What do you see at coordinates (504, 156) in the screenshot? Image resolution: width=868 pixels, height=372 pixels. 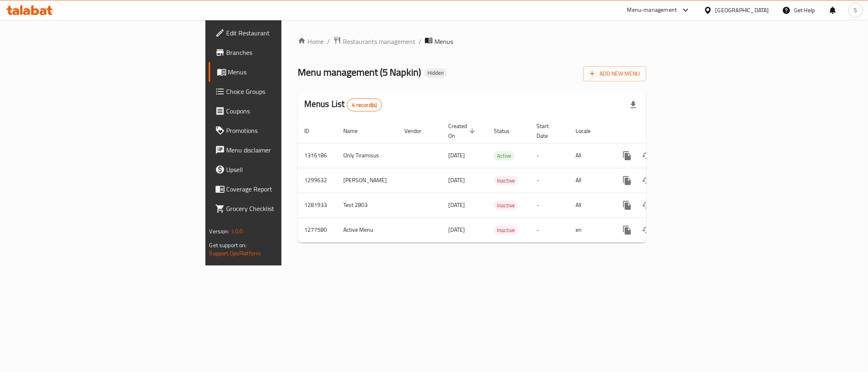 I see `span: Active` at bounding box center [504, 156].